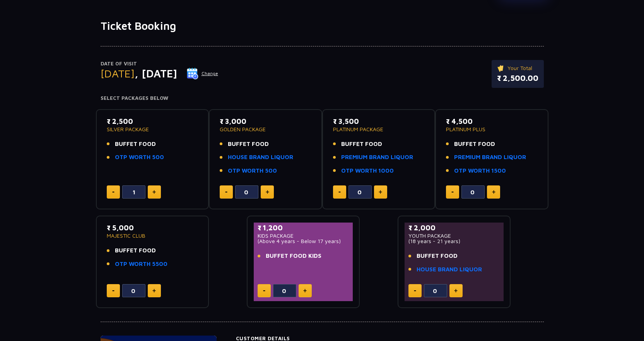 Image resolution: width=644 pixels, height=341 pixels. What do you see at coordinates (491, 129) in the screenshot?
I see `p: PLATINUM PLUS` at bounding box center [491, 129].